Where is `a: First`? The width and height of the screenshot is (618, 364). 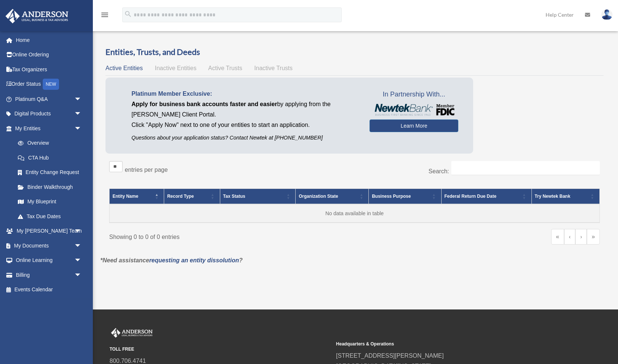
a: First is located at coordinates (558, 237).